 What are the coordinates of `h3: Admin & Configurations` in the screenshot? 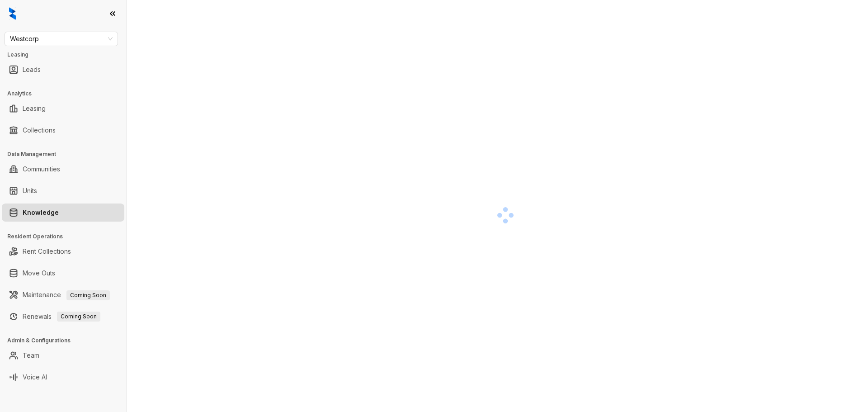 It's located at (66, 340).